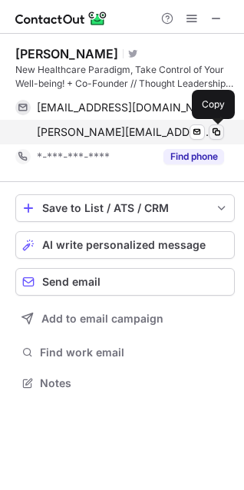  I want to click on span: Notes, so click(134, 383).